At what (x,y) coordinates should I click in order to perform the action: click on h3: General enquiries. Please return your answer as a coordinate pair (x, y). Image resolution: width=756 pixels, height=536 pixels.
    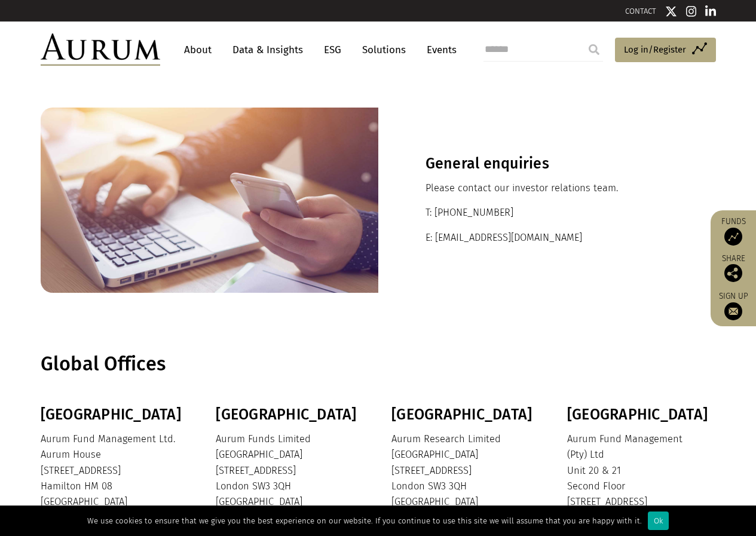
    Looking at the image, I should click on (547, 164).